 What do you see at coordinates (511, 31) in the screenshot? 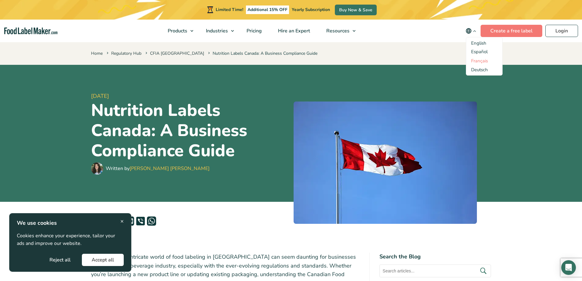
I see `a: Create a free label` at bounding box center [511, 31].